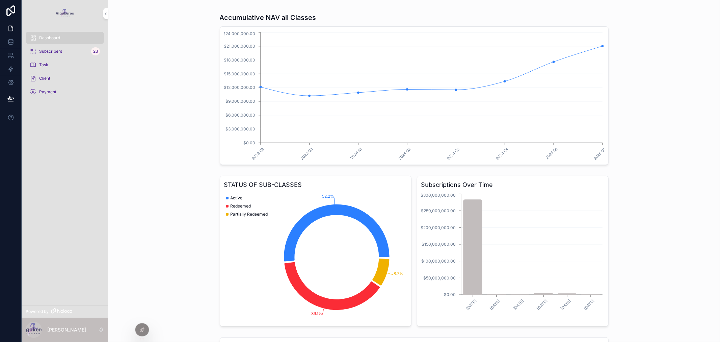 This screenshot has height=342, width=720. Describe the element at coordinates (239, 74) in the screenshot. I see `tspan: $15,000,000.00` at that location.